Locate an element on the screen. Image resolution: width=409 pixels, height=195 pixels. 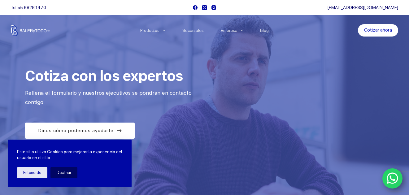
button: Entendido is located at coordinates (32, 172).